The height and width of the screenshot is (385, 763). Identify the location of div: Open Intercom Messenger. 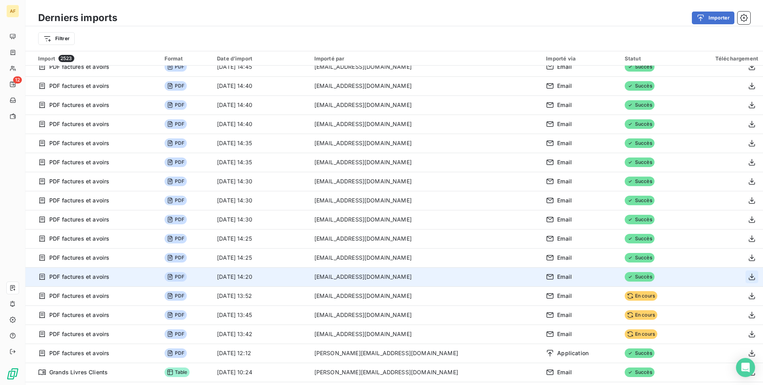
(745, 367).